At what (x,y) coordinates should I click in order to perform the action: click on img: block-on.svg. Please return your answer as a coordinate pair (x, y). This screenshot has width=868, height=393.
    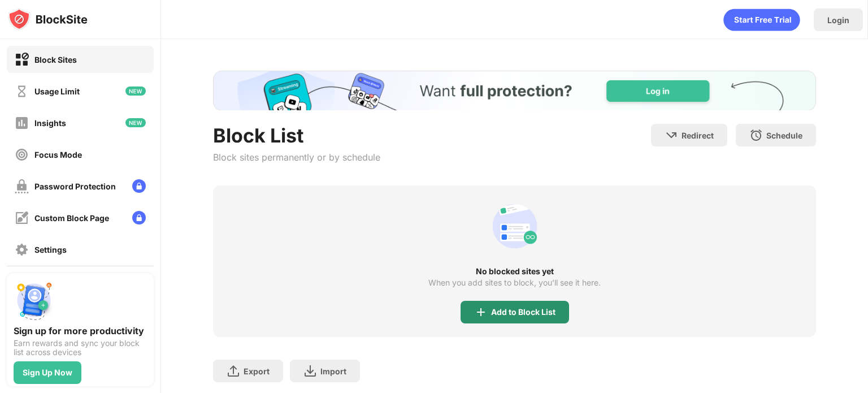
    Looking at the image, I should click on (21, 59).